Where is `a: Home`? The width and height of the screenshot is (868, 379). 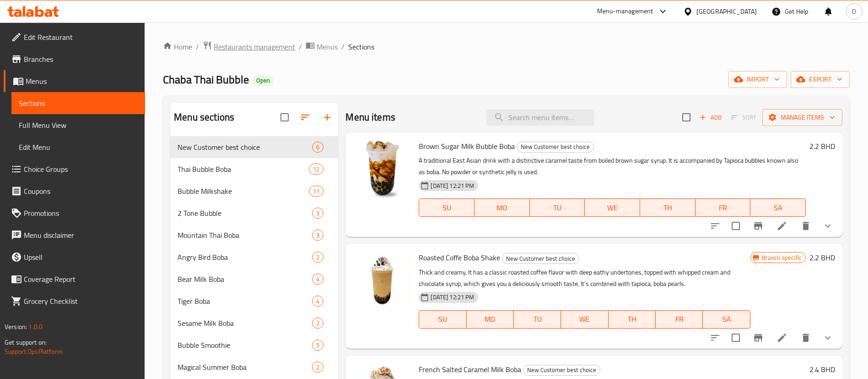 a: Home is located at coordinates (177, 47).